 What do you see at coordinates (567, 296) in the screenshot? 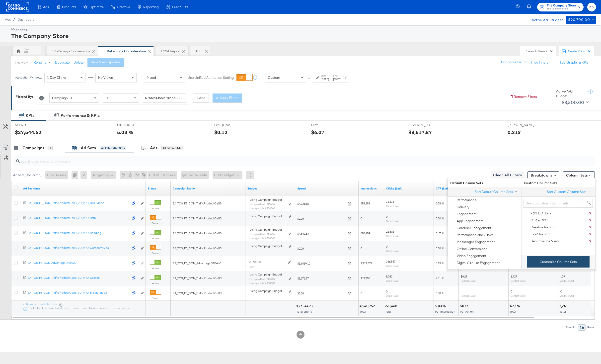
I see `sub: Adds to Cart` at bounding box center [567, 296].